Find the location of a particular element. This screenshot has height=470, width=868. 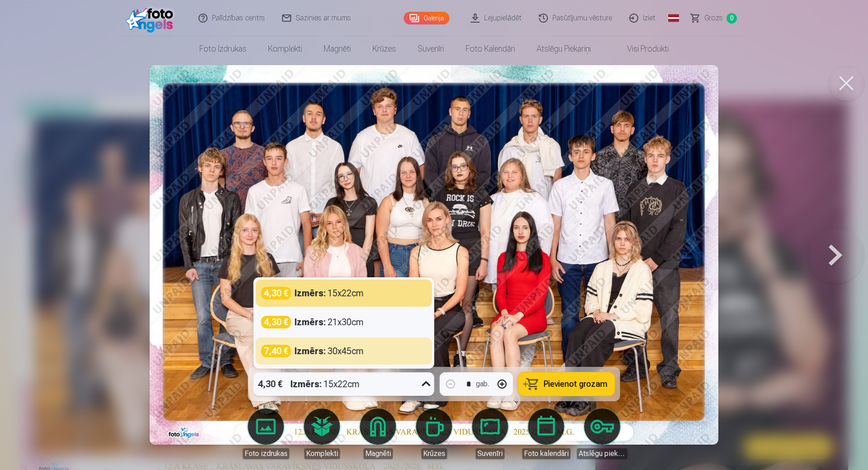

a: Galerija is located at coordinates (426, 18).